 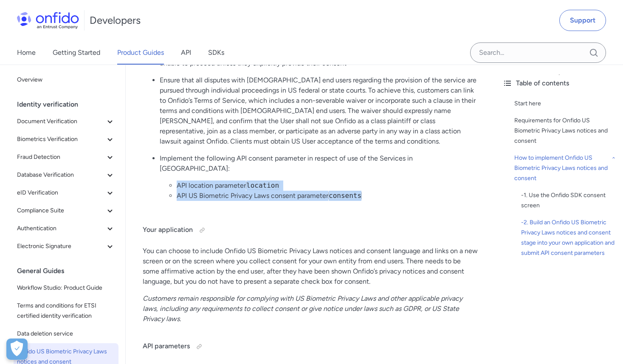 What do you see at coordinates (66, 334) in the screenshot?
I see `a: Data deletion service` at bounding box center [66, 334].